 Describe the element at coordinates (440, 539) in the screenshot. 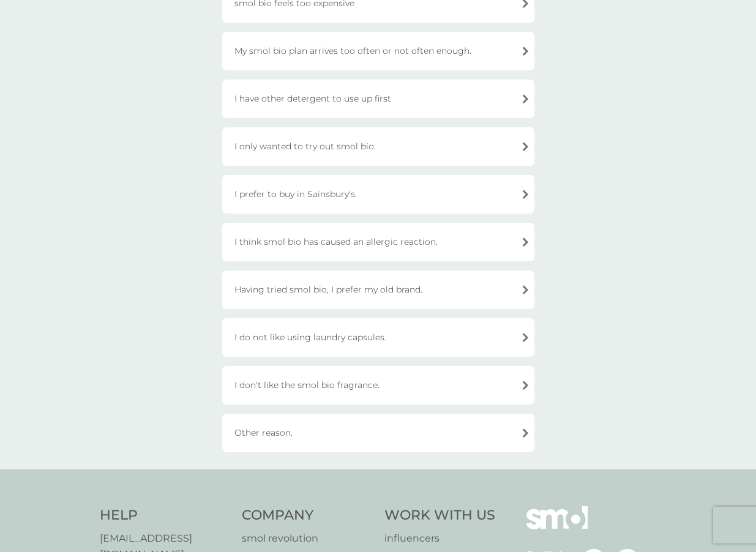

I see `a: influencers` at that location.